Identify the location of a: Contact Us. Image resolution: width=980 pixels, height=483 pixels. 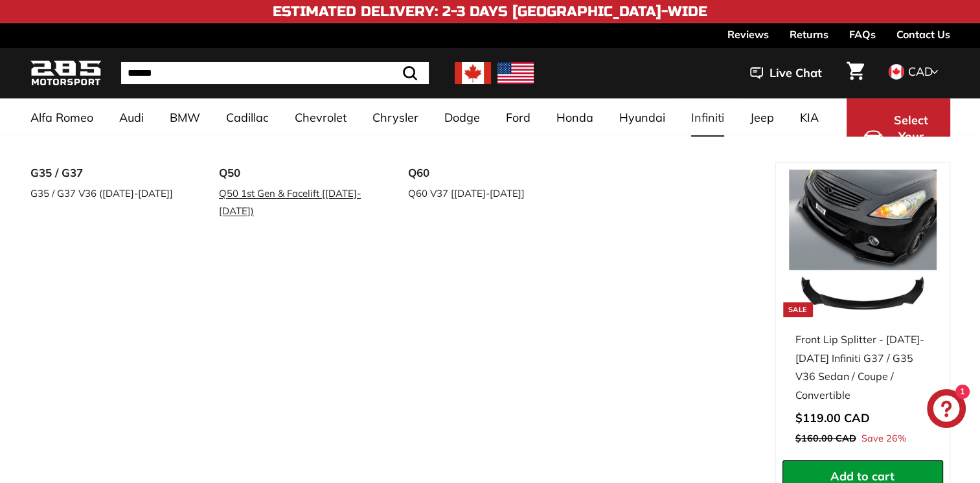
(923, 34).